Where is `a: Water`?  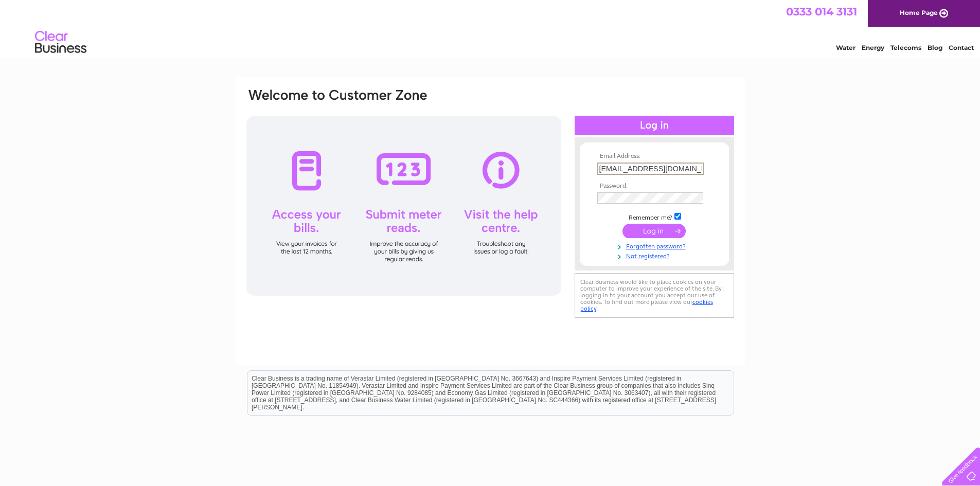 a: Water is located at coordinates (846, 47).